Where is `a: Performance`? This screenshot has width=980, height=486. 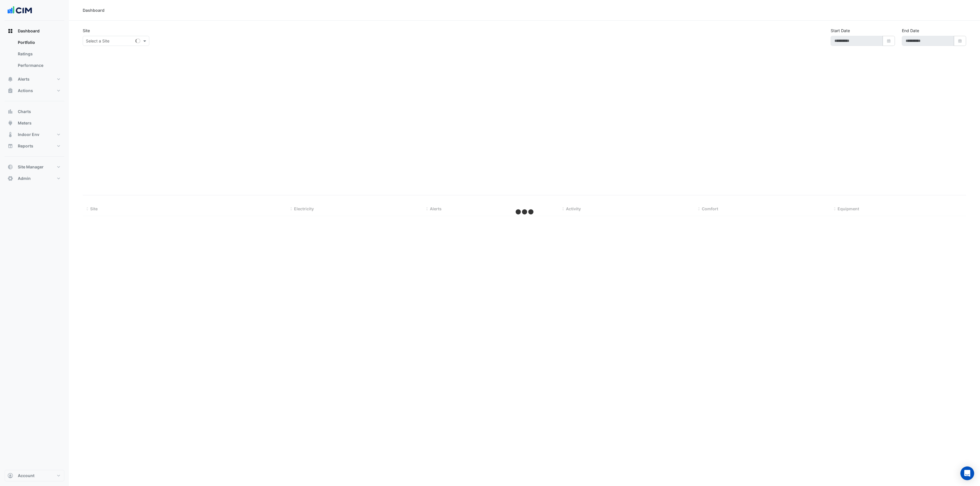 a: Performance is located at coordinates (39, 65).